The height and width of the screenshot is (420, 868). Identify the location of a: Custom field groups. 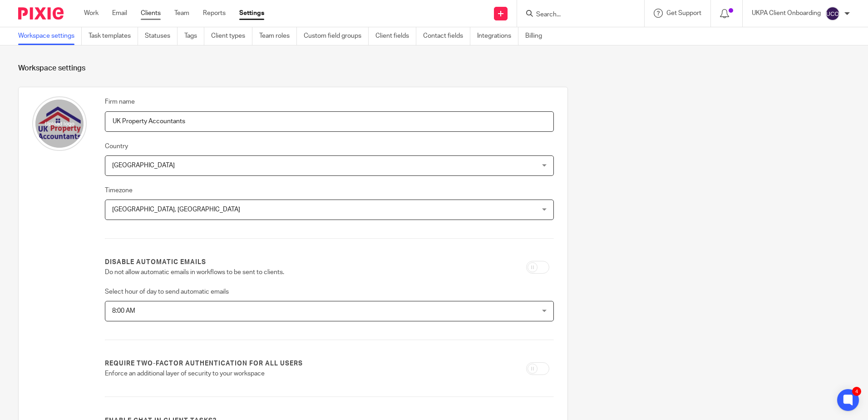
(336, 36).